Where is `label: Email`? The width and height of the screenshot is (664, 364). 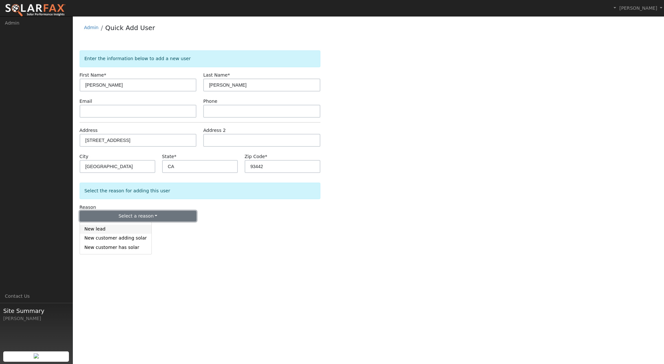
label: Email is located at coordinates (86, 101).